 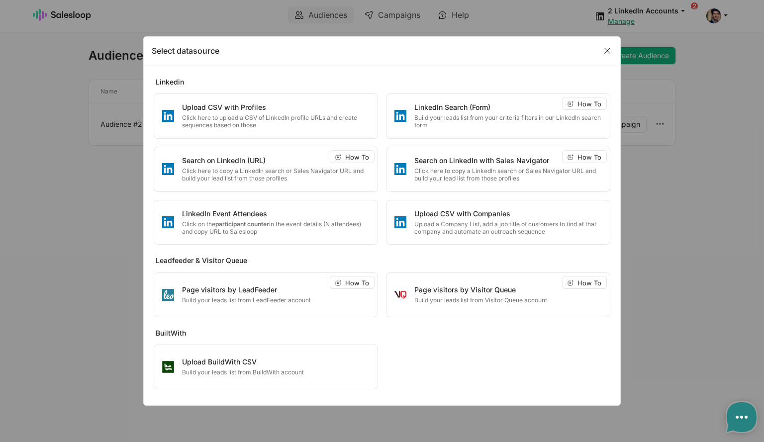 What do you see at coordinates (276, 161) in the screenshot?
I see `p: Search on LinkedIn (URL)` at bounding box center [276, 161].